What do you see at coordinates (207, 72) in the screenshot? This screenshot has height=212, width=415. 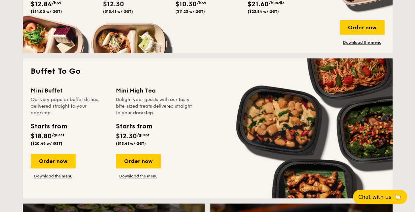 I see `h2: Buffet To Go` at bounding box center [207, 72].